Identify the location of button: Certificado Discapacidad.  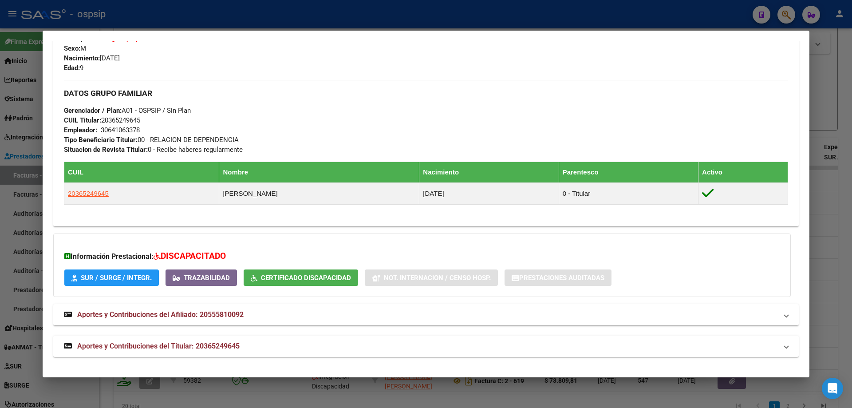
(301, 277).